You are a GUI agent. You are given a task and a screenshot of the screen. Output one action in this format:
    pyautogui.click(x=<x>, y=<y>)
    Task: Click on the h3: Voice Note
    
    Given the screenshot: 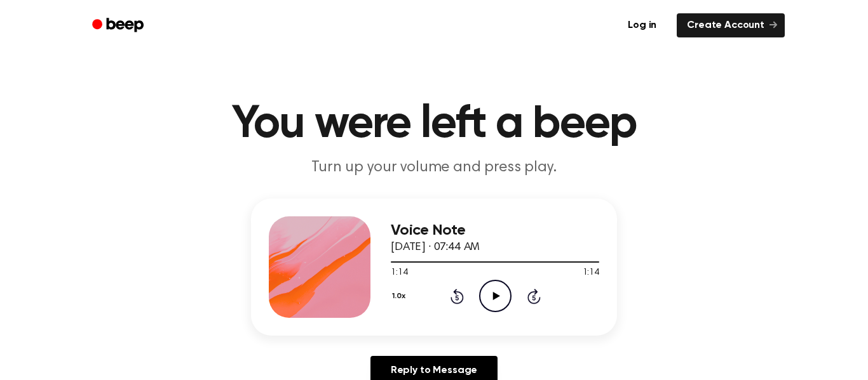 What is the action you would take?
    pyautogui.click(x=495, y=230)
    